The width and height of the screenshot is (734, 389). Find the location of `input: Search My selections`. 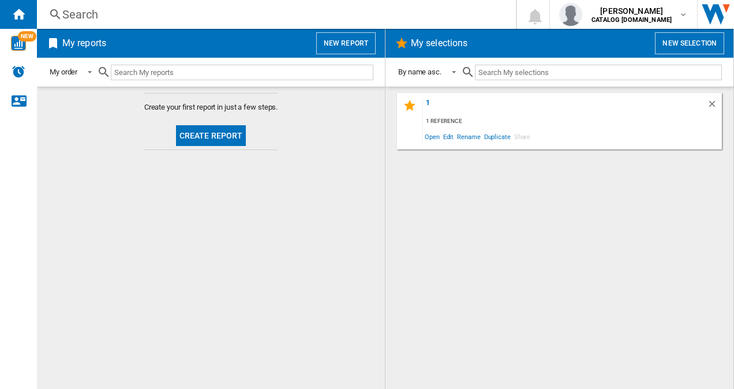

input: Search My selections is located at coordinates (599, 72).